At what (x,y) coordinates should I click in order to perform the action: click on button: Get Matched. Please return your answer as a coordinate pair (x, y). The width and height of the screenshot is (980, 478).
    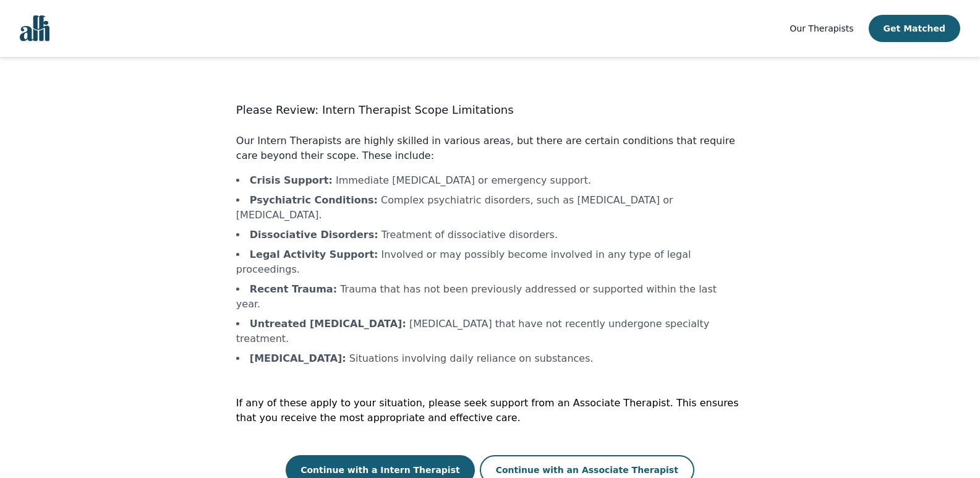
    Looking at the image, I should click on (914, 29).